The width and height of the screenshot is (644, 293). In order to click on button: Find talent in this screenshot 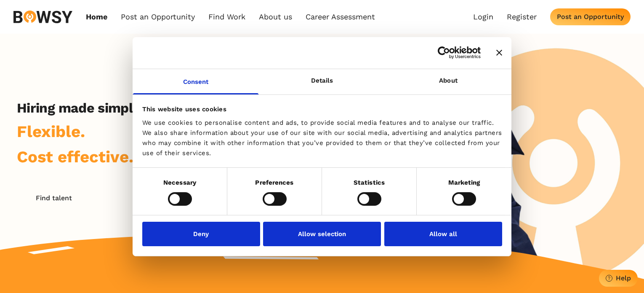, I will do `click(53, 198)`.